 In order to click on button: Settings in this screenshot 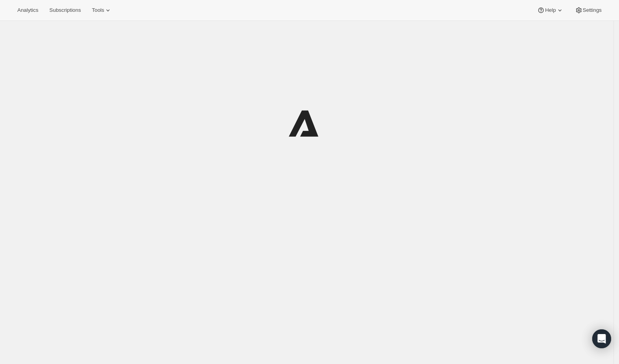, I will do `click(588, 10)`.